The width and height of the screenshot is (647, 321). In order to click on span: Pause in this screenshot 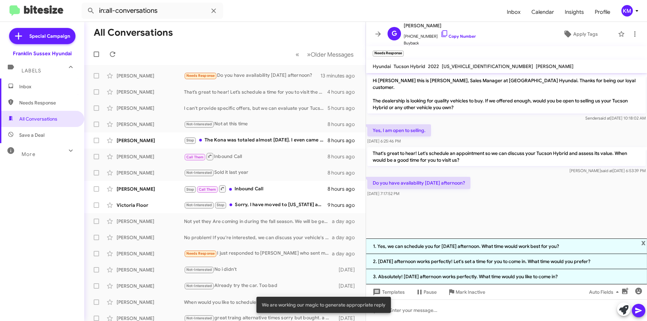, I will do `click(430, 292)`.